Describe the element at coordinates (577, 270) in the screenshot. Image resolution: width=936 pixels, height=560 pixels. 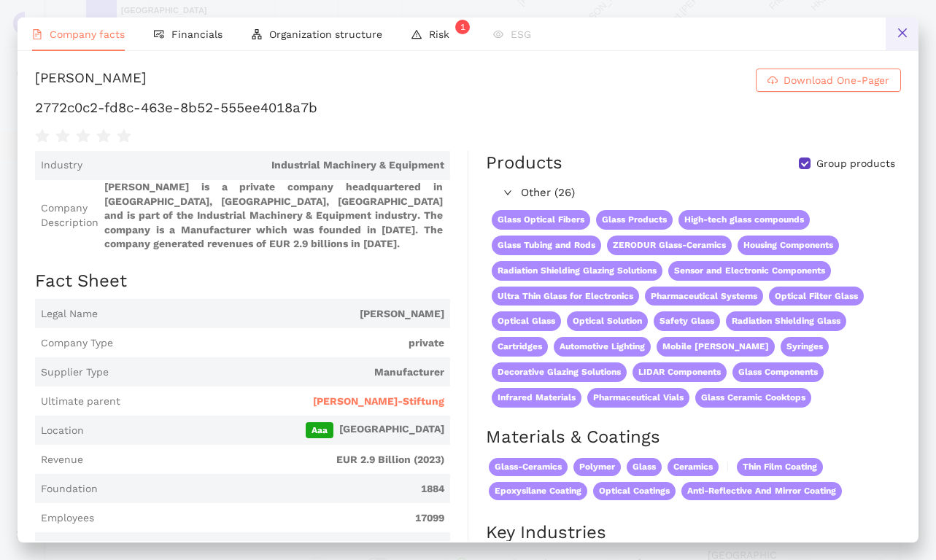
I see `span: Radiation Shielding Glazing Solutions` at that location.